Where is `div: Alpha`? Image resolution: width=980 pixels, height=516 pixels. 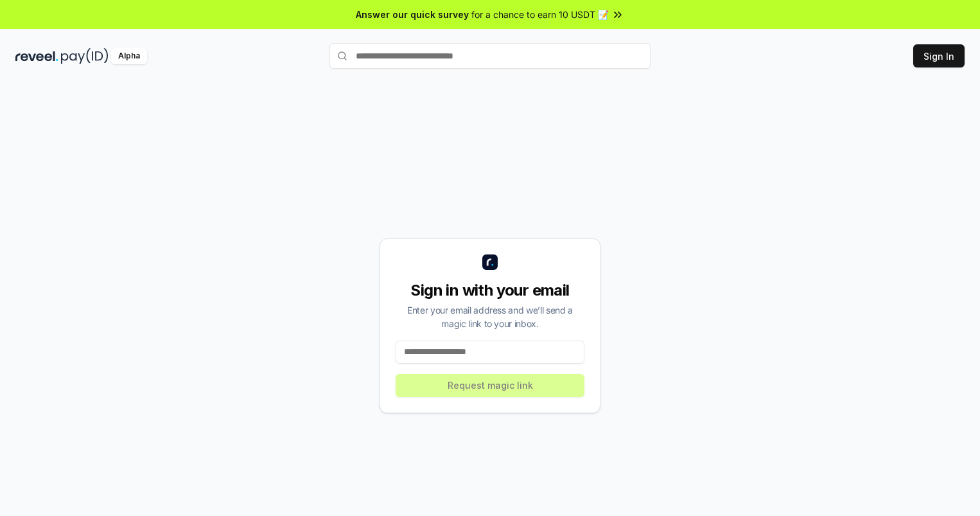 div: Alpha is located at coordinates (129, 56).